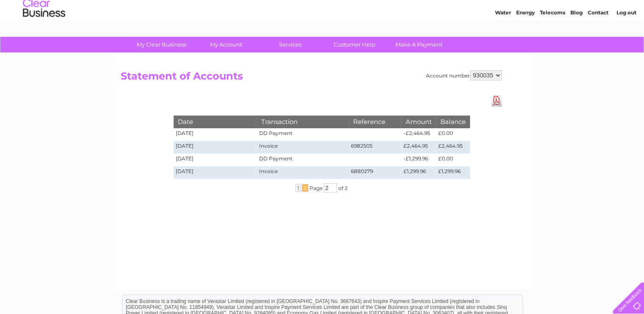  Describe the element at coordinates (354, 44) in the screenshot. I see `a: Customer Help` at that location.